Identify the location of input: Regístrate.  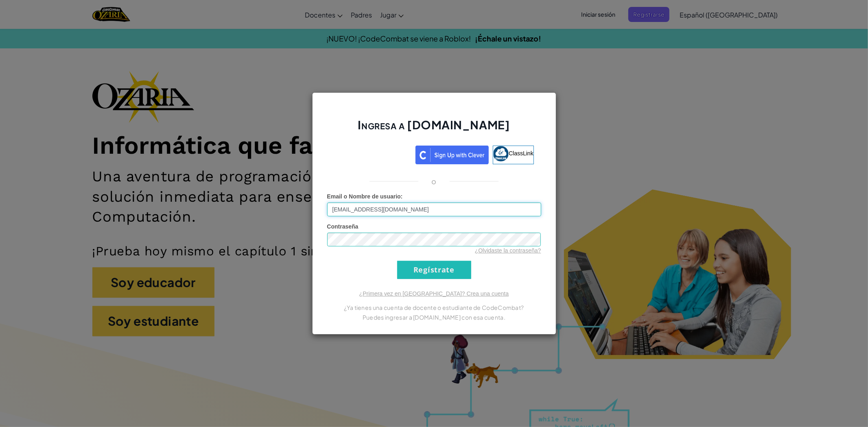
(434, 270).